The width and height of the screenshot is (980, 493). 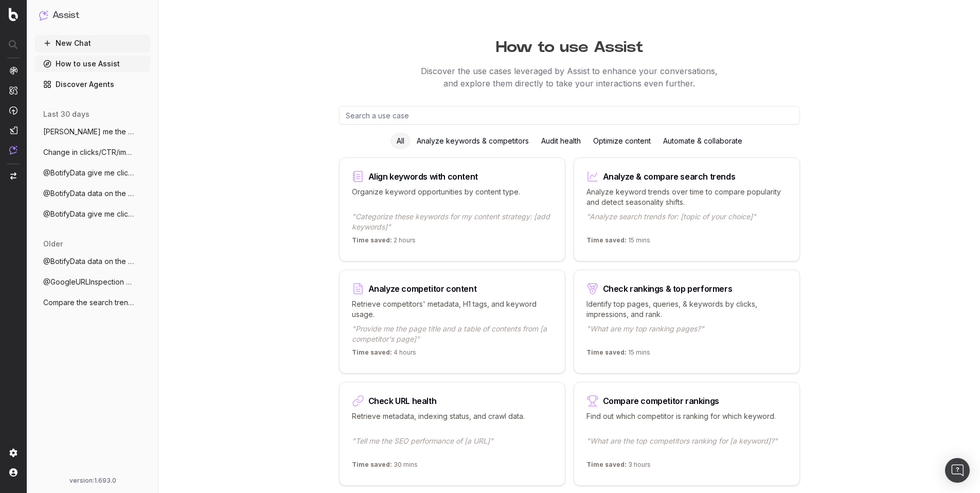 What do you see at coordinates (93, 64) in the screenshot?
I see `a: How to use Assist` at bounding box center [93, 64].